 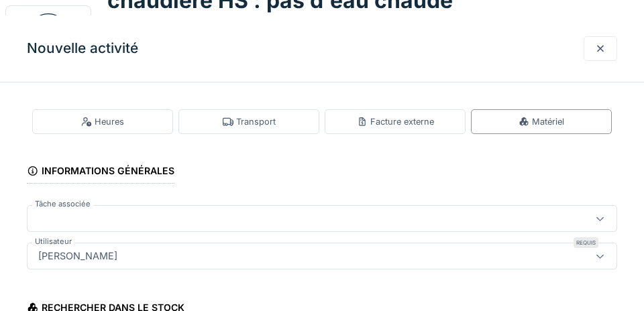 I want to click on div: Transport, so click(x=249, y=121).